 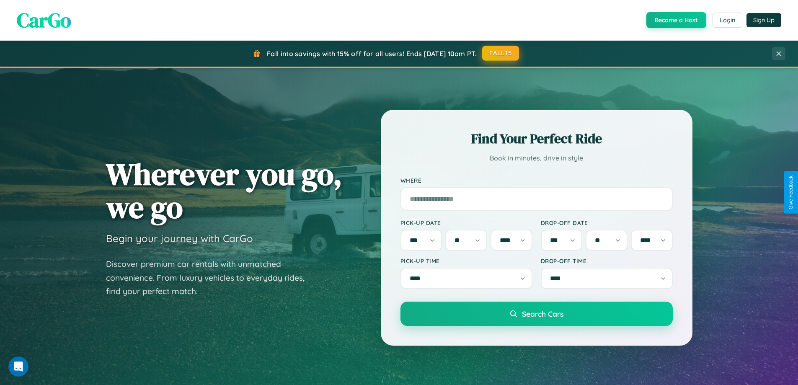 I want to click on button: Search Cars, so click(x=537, y=314).